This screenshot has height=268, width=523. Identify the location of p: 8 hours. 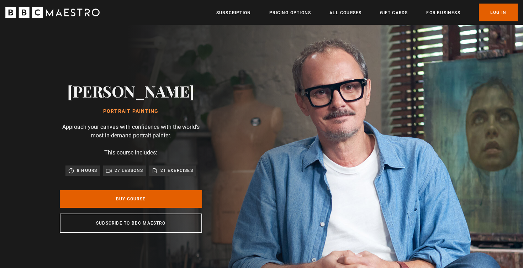
(87, 170).